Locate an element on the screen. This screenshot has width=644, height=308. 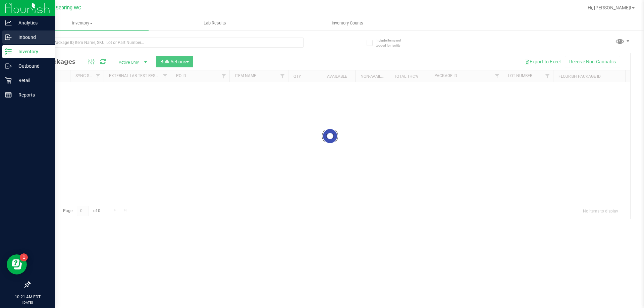
inline-svg: Inbound is located at coordinates (9, 37).